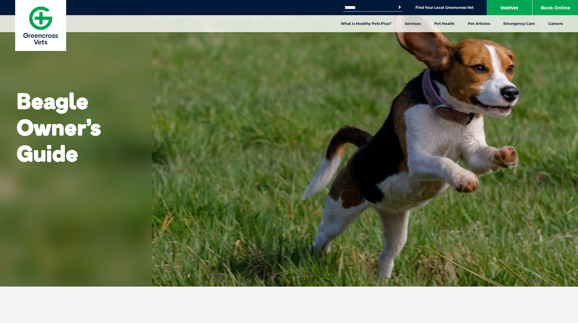 The image size is (578, 323). What do you see at coordinates (366, 24) in the screenshot?
I see `a: What is Healthy Pets Plus?` at bounding box center [366, 24].